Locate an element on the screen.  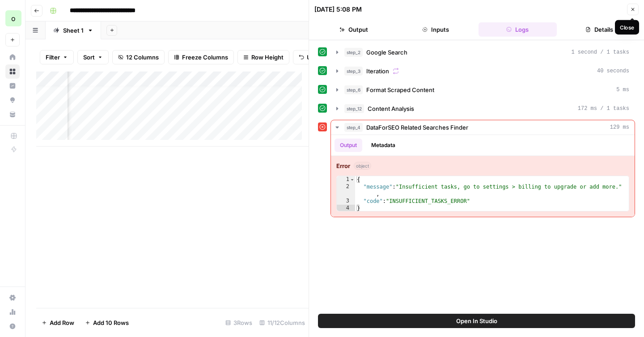
span: 129 ms is located at coordinates (619, 128).